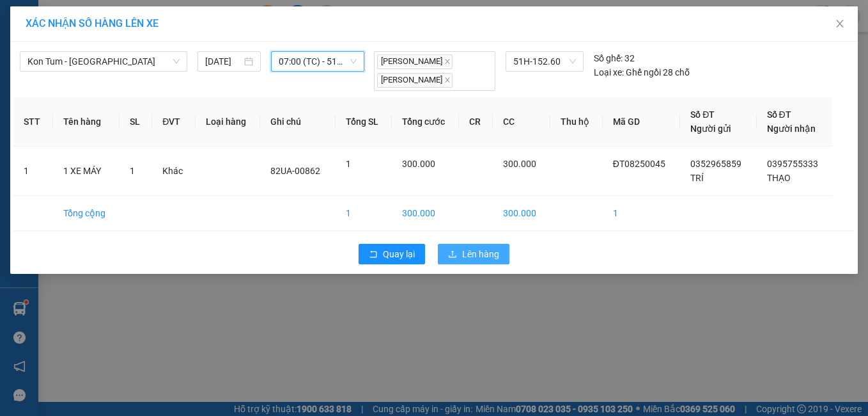 The image size is (868, 416). What do you see at coordinates (87, 122) in the screenshot?
I see `th: Tên hàng` at bounding box center [87, 122].